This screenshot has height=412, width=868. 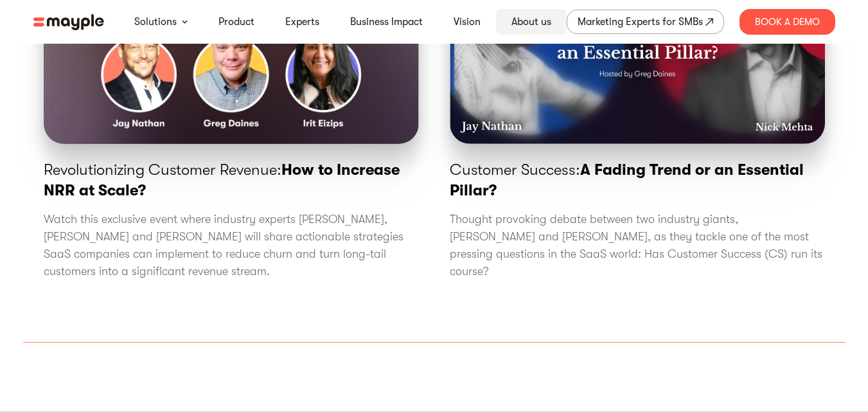 What do you see at coordinates (222, 180) in the screenshot?
I see `span: How to Increase NRR at Scale?` at bounding box center [222, 180].